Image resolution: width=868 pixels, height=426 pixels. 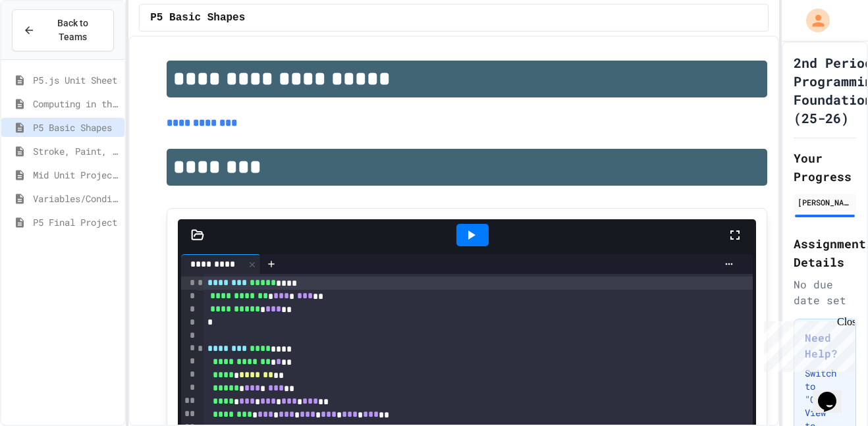 What do you see at coordinates (76, 175) in the screenshot?
I see `span: Mid Unit Project: Creature Art` at bounding box center [76, 175].